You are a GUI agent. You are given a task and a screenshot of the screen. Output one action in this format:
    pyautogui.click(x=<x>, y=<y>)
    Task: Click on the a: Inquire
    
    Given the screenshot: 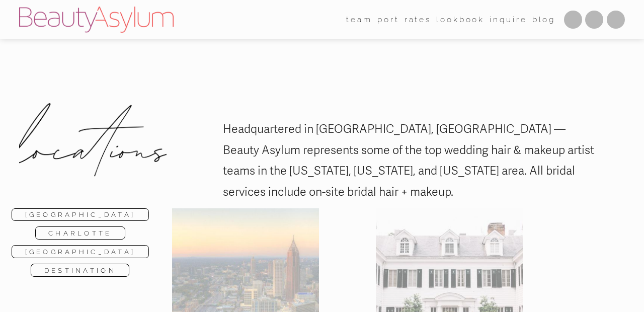 What is the action you would take?
    pyautogui.click(x=508, y=19)
    